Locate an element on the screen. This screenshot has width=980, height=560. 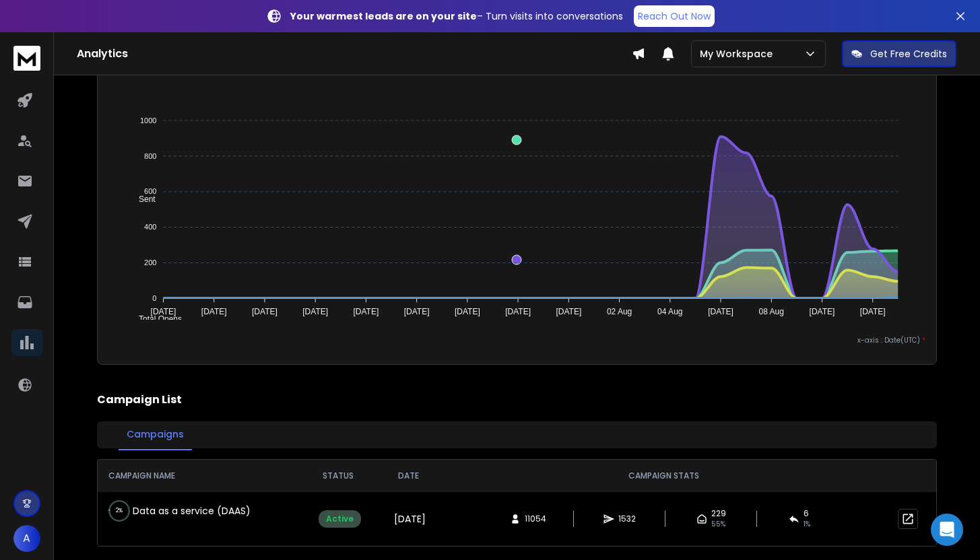
tspan: 02 Aug is located at coordinates (619, 311).